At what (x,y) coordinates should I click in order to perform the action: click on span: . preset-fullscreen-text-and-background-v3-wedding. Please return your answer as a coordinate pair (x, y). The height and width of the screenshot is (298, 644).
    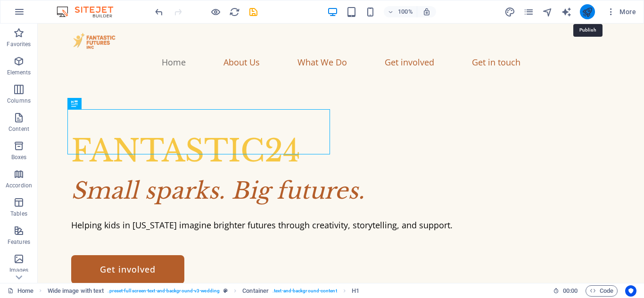
    Looking at the image, I should click on (163, 291).